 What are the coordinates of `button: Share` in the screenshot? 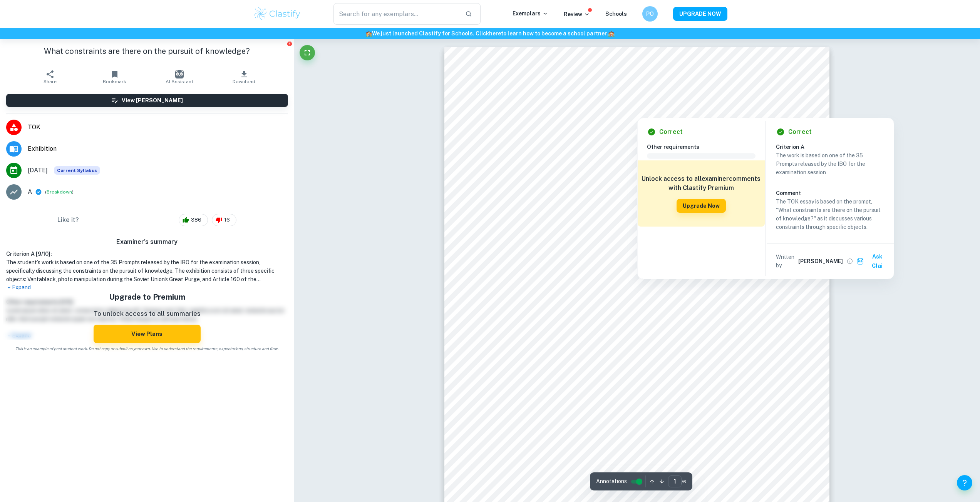 It's located at (50, 77).